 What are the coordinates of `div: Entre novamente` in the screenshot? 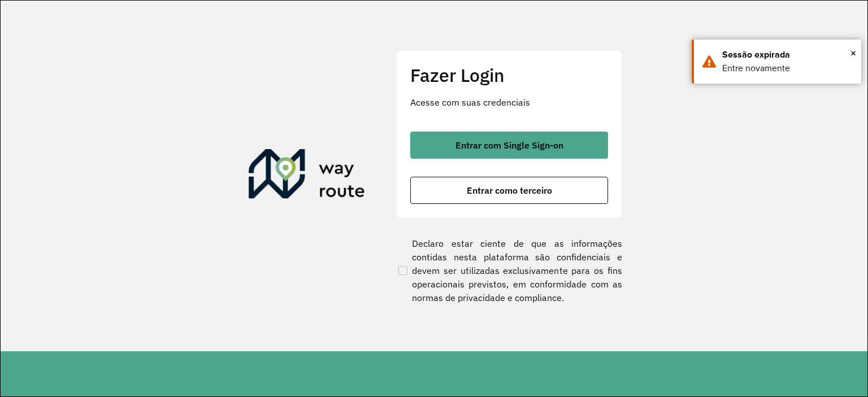 It's located at (787, 69).